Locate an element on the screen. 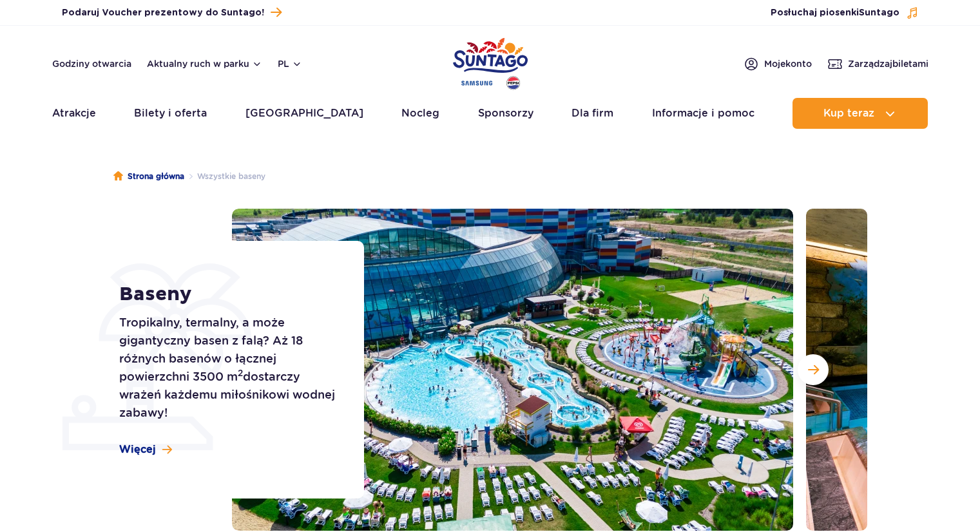 This screenshot has height=532, width=980. span: Zarządzaj biletami is located at coordinates (887, 64).